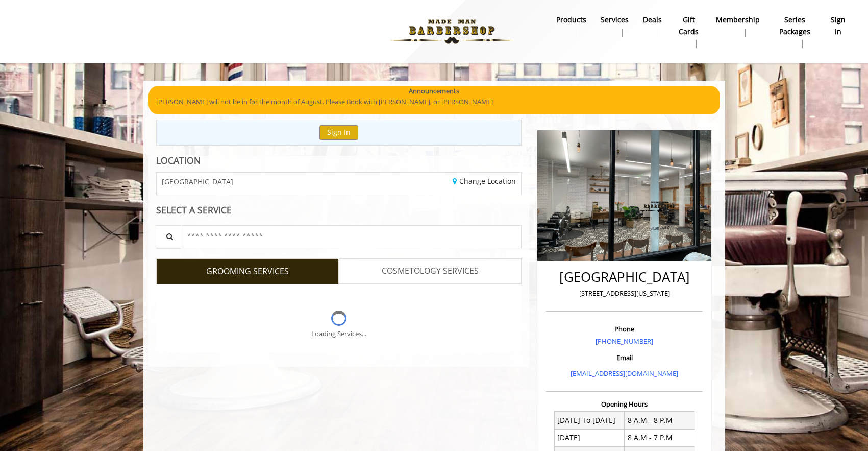  What do you see at coordinates (624, 404) in the screenshot?
I see `h3: Opening Hours` at bounding box center [624, 404].